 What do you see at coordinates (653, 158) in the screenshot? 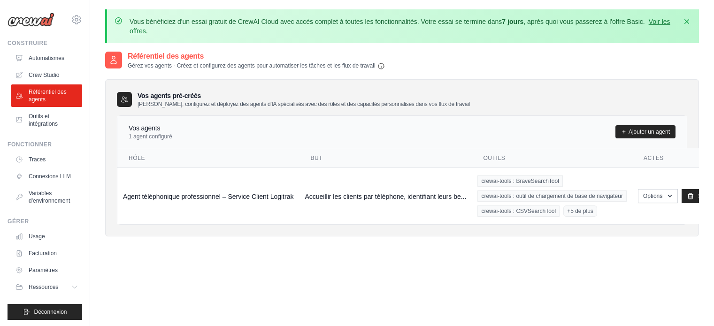
I see `font: Actes` at bounding box center [653, 158].